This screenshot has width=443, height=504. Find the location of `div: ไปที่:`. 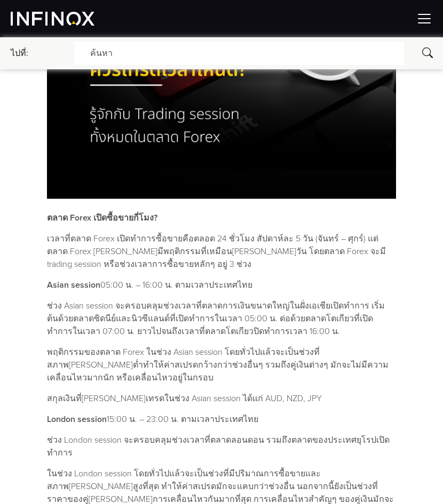

div: ไปที่: is located at coordinates (42, 53).